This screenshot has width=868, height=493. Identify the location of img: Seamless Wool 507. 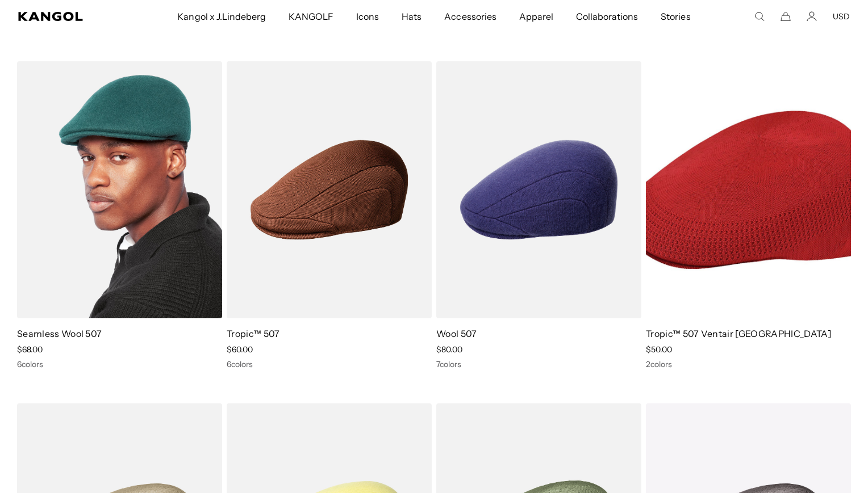
(119, 190).